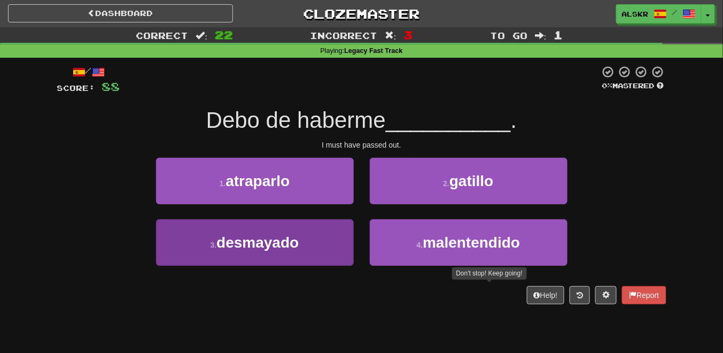  I want to click on span: 0 %, so click(607, 85).